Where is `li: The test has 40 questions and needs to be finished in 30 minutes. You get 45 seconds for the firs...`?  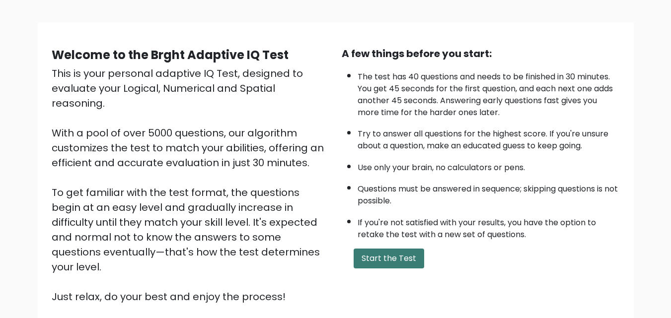
li: The test has 40 questions and needs to be finished in 30 minutes. You get 45 seconds for the firs... is located at coordinates (489, 92).